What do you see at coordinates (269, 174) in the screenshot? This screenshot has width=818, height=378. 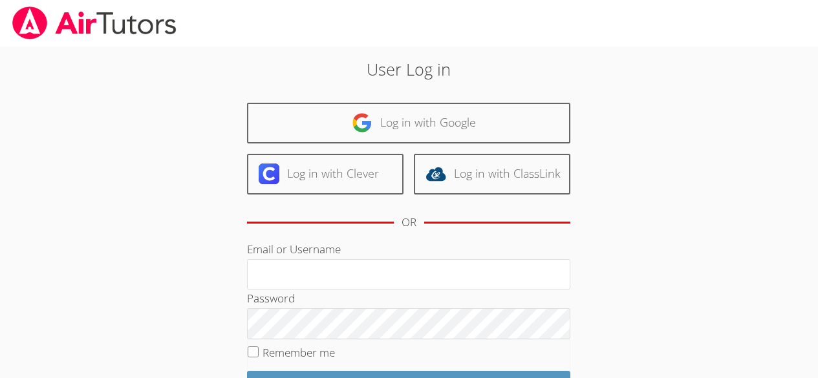 I see `img: clever-logo-6eab21bc6e7a338710f1a6ff85c0baf02591cd810cc4098c63d3a4b26e2feb20.svg` at bounding box center [269, 174].